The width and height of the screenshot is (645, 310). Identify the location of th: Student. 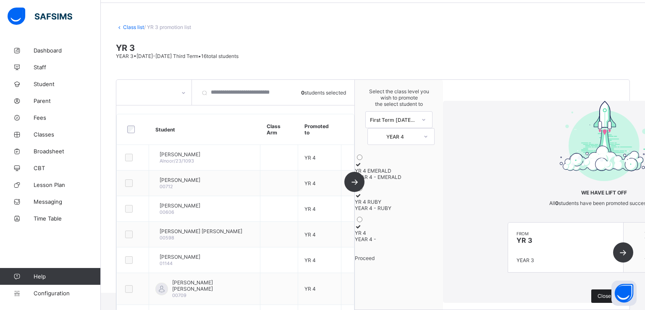
(205, 129).